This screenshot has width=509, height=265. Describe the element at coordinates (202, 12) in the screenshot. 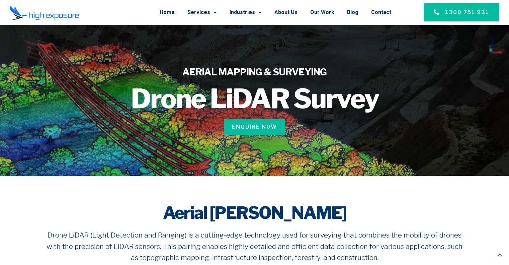

I see `a: Services` at that location.